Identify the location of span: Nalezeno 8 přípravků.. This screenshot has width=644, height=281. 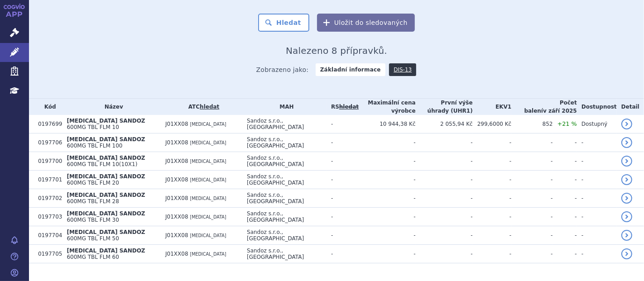
(336, 51).